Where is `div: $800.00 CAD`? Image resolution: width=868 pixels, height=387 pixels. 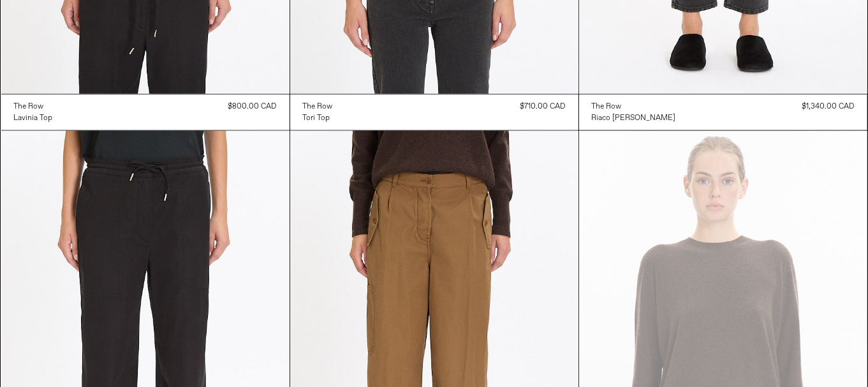 div: $800.00 CAD is located at coordinates (253, 107).